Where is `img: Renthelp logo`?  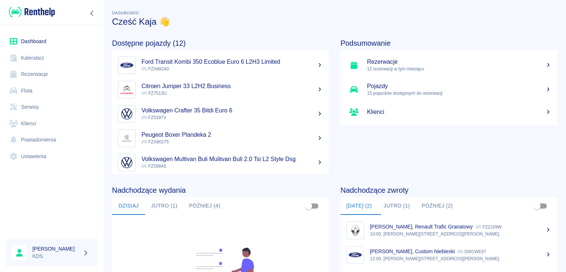 img: Renthelp logo is located at coordinates (32, 12).